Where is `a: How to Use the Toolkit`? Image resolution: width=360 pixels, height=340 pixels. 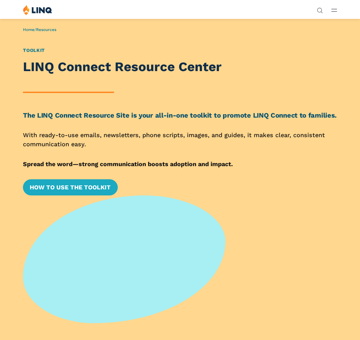
a: How to Use the Toolkit is located at coordinates (70, 187).